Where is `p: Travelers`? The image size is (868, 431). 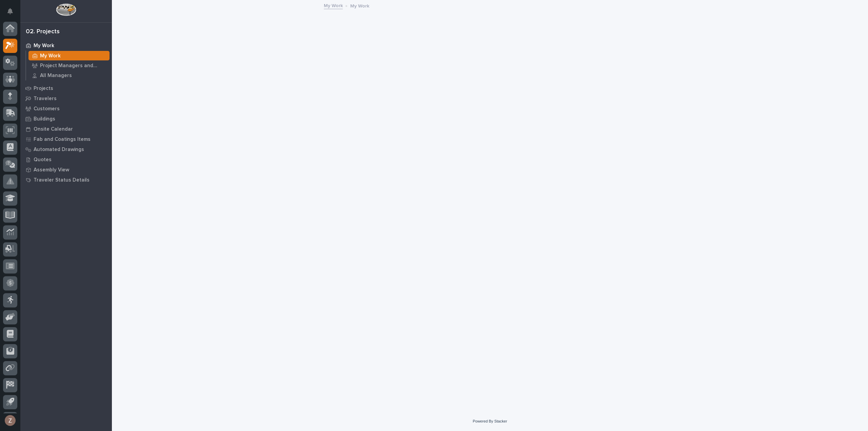 p: Travelers is located at coordinates (45, 99).